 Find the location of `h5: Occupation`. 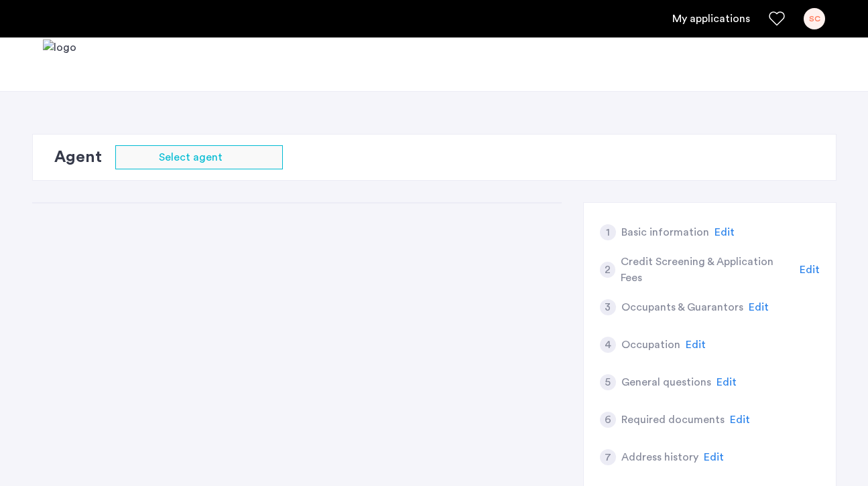

h5: Occupation is located at coordinates (651, 345).